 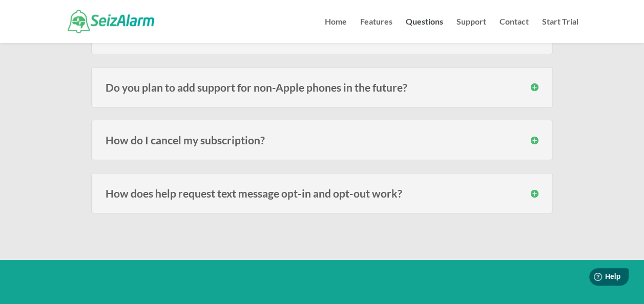 I want to click on img: SeizAlarm, so click(x=111, y=21).